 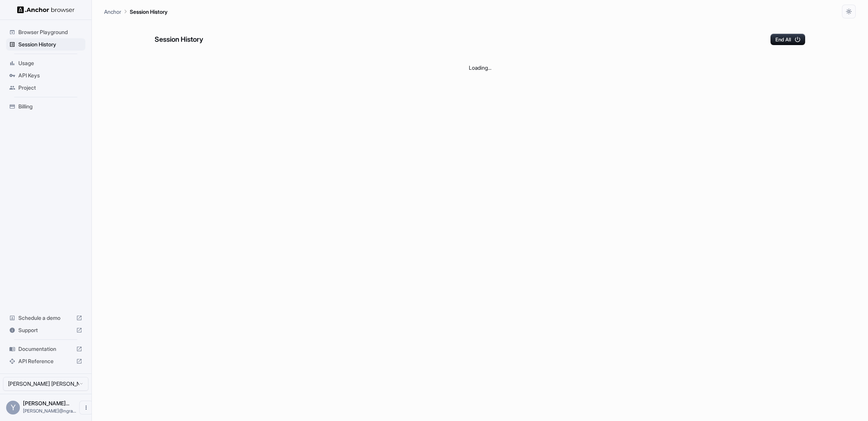 I want to click on nav: breadcrumb, so click(x=135, y=11).